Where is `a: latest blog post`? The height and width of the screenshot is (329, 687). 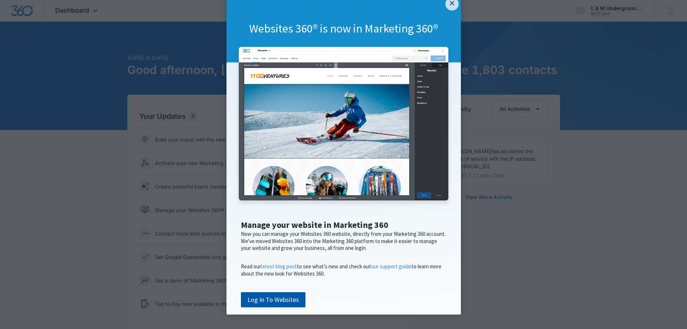
a: latest blog post is located at coordinates (279, 266).